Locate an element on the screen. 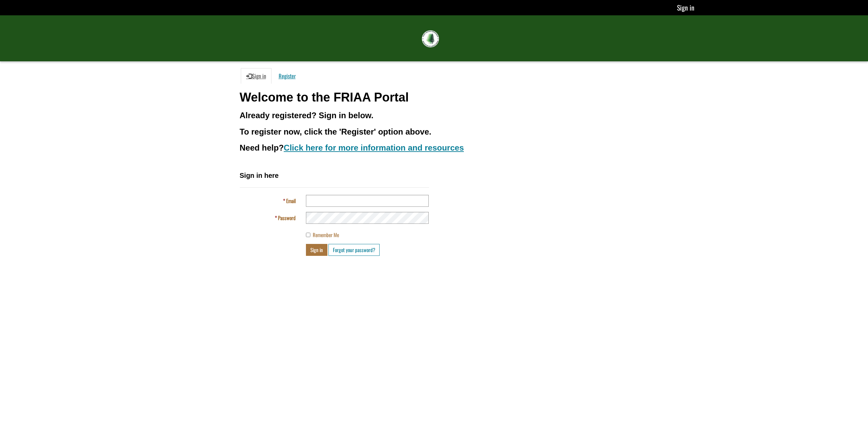 This screenshot has height=433, width=868. h3: Need help? is located at coordinates (434, 148).